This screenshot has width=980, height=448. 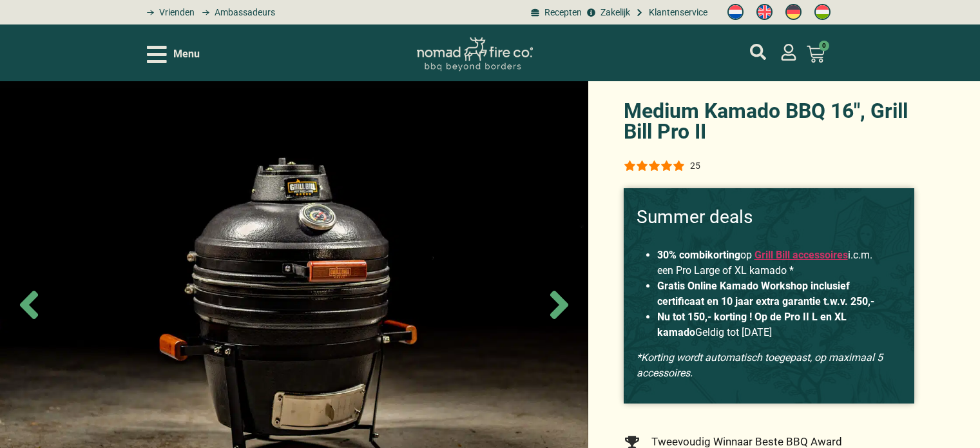 I want to click on li: op i.c.m. een Pro Large of XL kamado *, so click(x=769, y=263).